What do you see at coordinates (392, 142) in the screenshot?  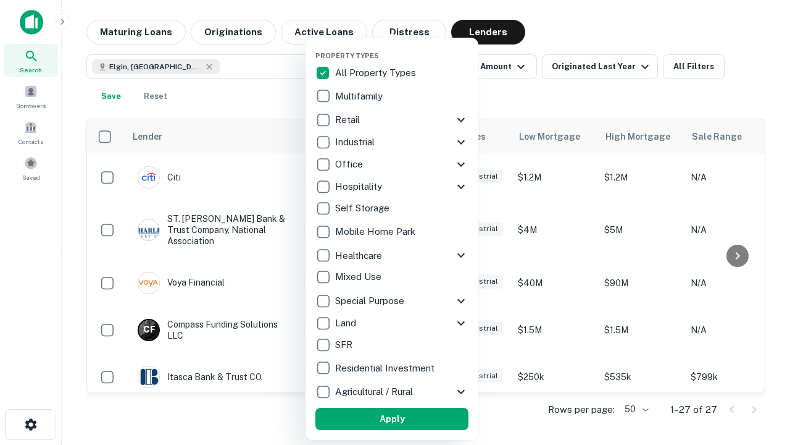 I see `div: Industrial` at bounding box center [392, 142].